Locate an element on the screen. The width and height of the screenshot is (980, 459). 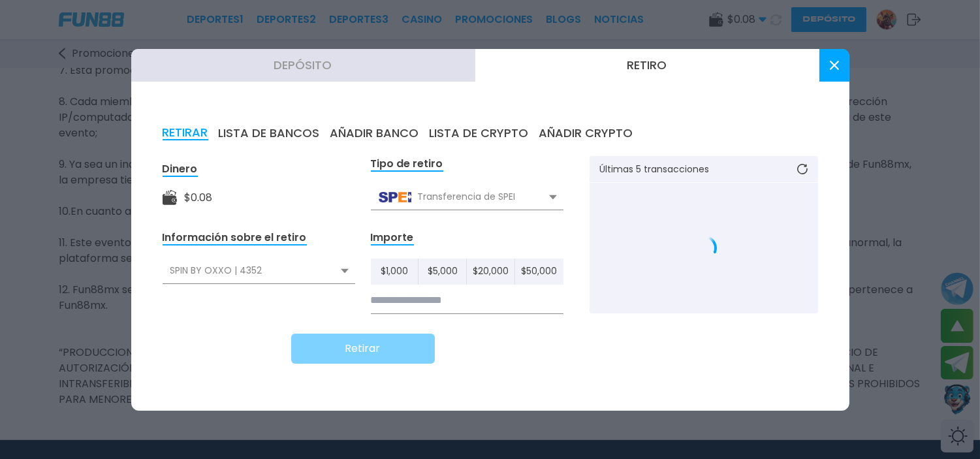
button: $5,000 is located at coordinates (443, 272).